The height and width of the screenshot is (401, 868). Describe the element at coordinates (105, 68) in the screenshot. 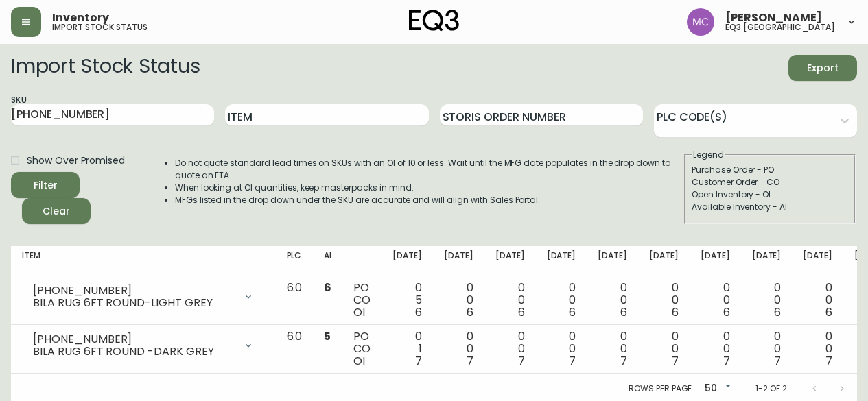

I see `h2: Import Stock Status` at that location.